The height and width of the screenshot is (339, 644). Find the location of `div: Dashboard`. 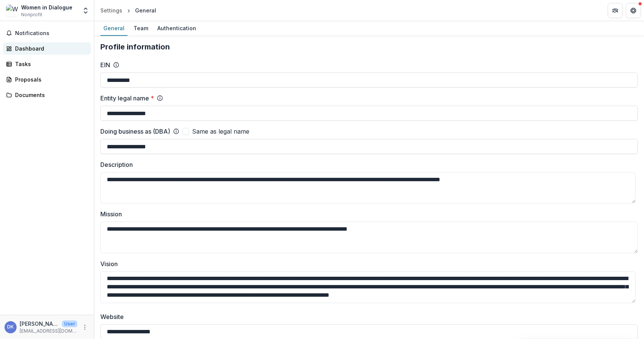

div: Dashboard is located at coordinates (50, 48).